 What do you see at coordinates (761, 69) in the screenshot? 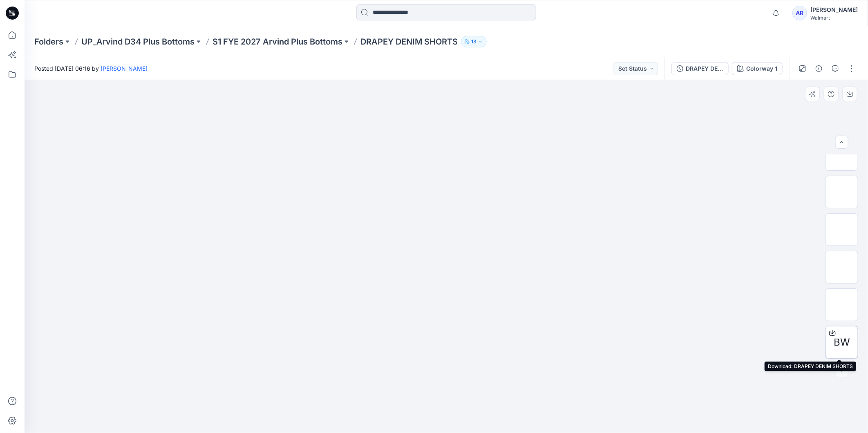
I see `div: Colorway 1` at bounding box center [761, 69].